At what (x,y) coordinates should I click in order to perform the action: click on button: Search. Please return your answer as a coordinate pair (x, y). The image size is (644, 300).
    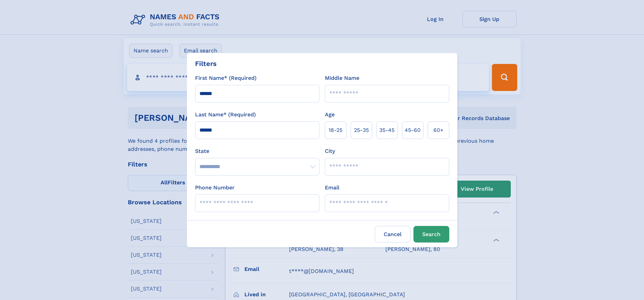
    Looking at the image, I should click on (431, 234).